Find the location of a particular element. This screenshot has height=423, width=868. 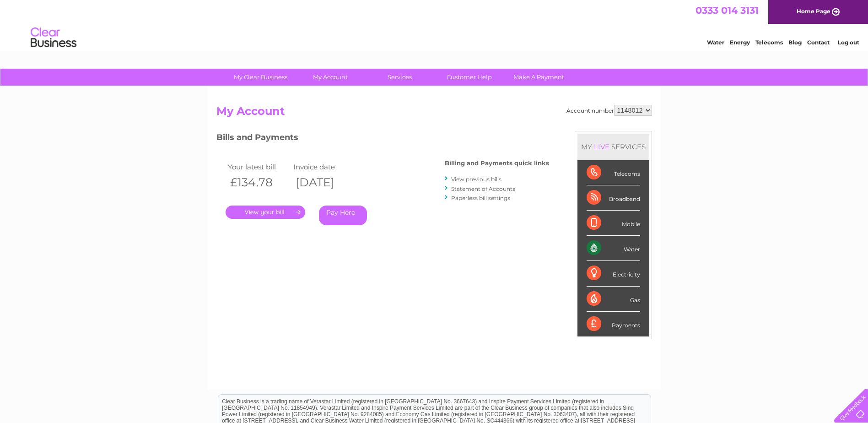

a: Contact is located at coordinates (818, 42).